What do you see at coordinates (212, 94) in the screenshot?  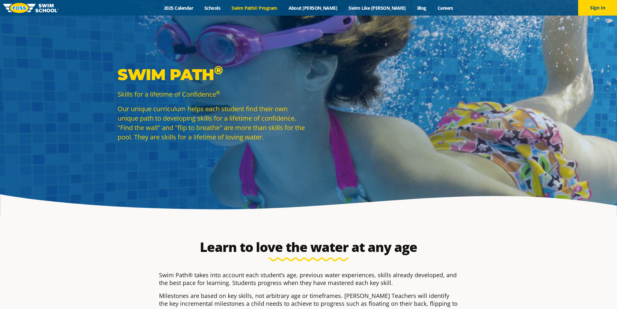 I see `p: Skills for a lifetime of Confidence` at bounding box center [212, 94].